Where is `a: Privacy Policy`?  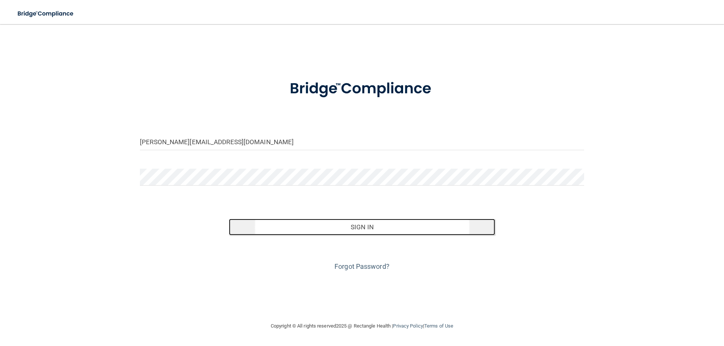 a: Privacy Policy is located at coordinates (408, 326).